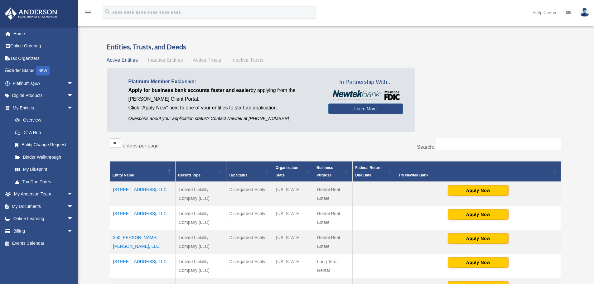  What do you see at coordinates (122, 60) in the screenshot?
I see `span: Active Entities` at bounding box center [122, 60].